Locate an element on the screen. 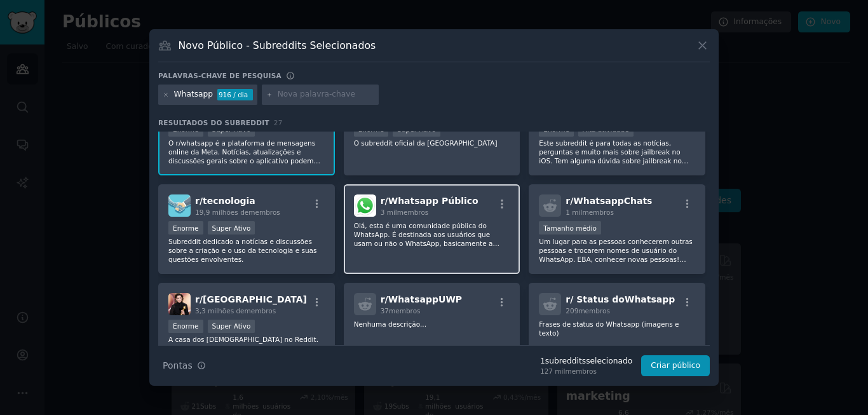 This screenshot has width=868, height=415. font: WhatsappUWP is located at coordinates (425, 300).